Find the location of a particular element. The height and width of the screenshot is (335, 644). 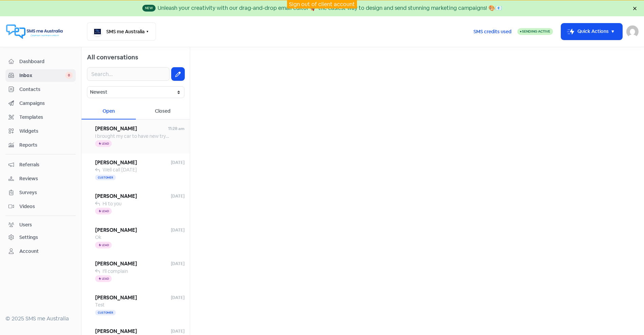

span: Ok is located at coordinates (98, 238).